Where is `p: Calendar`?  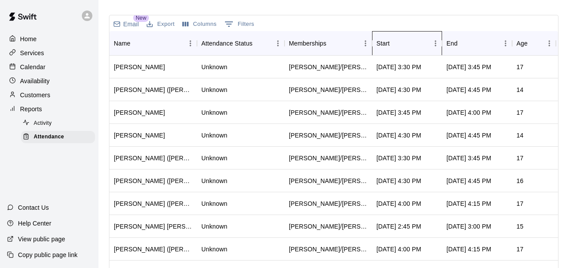
p: Calendar is located at coordinates (33, 67).